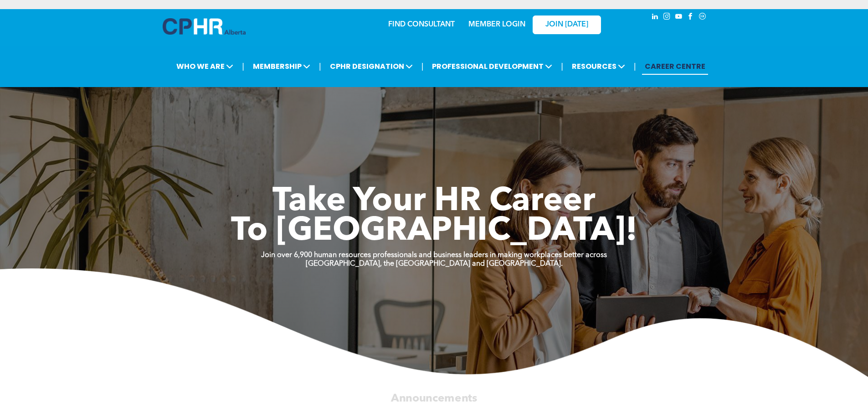  I want to click on span: WHO WE ARE, so click(205, 66).